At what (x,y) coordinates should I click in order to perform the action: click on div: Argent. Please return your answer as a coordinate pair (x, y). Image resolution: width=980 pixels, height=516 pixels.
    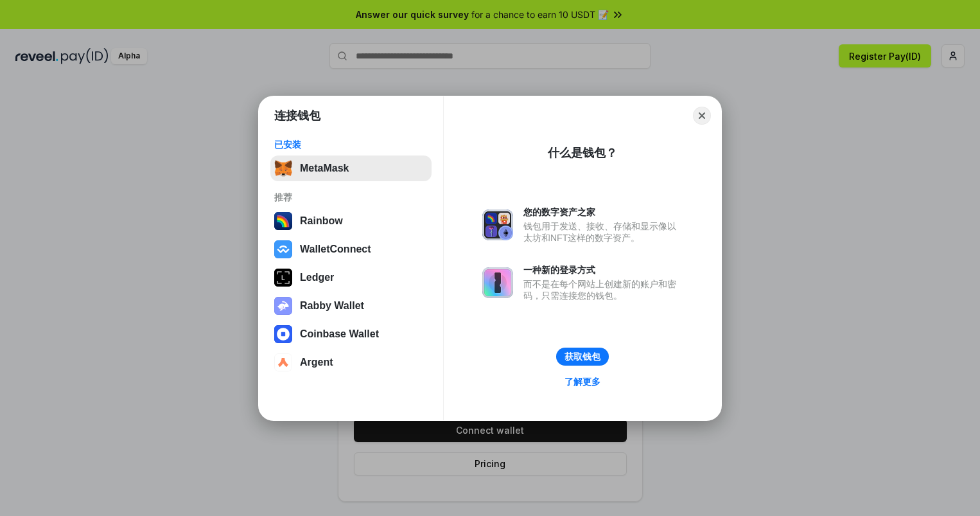
    Looking at the image, I should click on (317, 362).